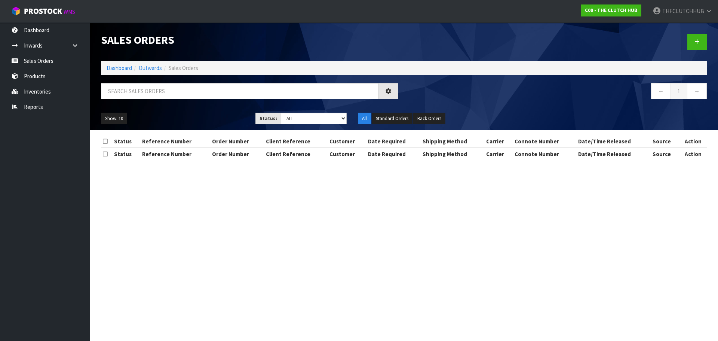 This screenshot has height=341, width=718. Describe the element at coordinates (114, 119) in the screenshot. I see `button: Show: 10` at that location.